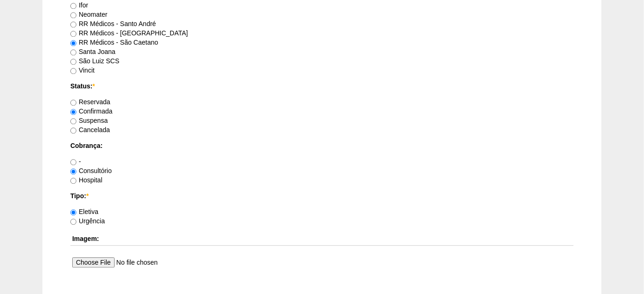 The image size is (644, 294). I want to click on label: Tipo:, so click(322, 196).